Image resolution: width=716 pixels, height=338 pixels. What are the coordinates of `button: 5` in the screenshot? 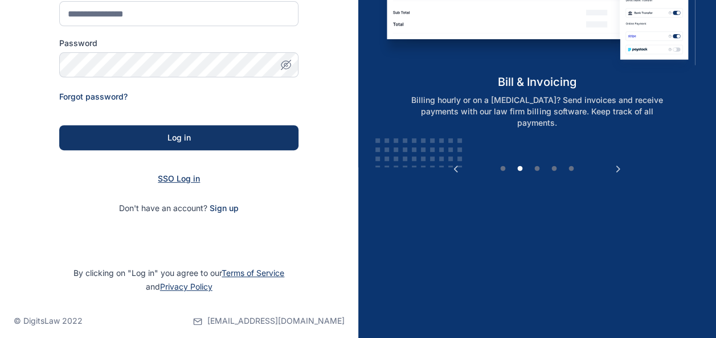 It's located at (571, 169).